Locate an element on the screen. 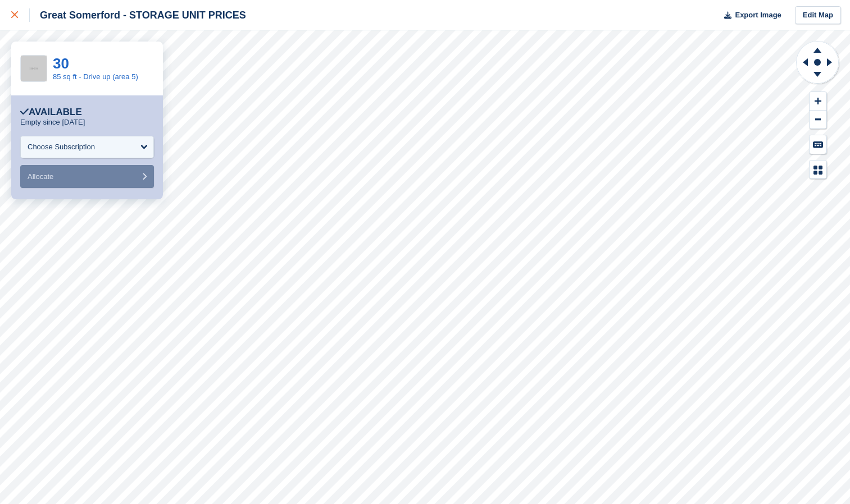 The width and height of the screenshot is (850, 504). a: Edit Map is located at coordinates (819, 15).